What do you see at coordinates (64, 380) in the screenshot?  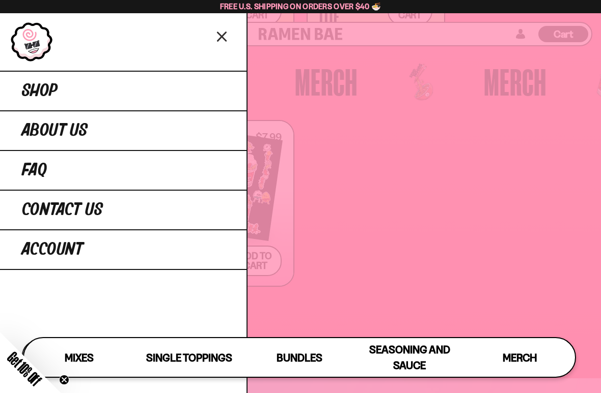 I see `button: Close teaser` at bounding box center [64, 380].